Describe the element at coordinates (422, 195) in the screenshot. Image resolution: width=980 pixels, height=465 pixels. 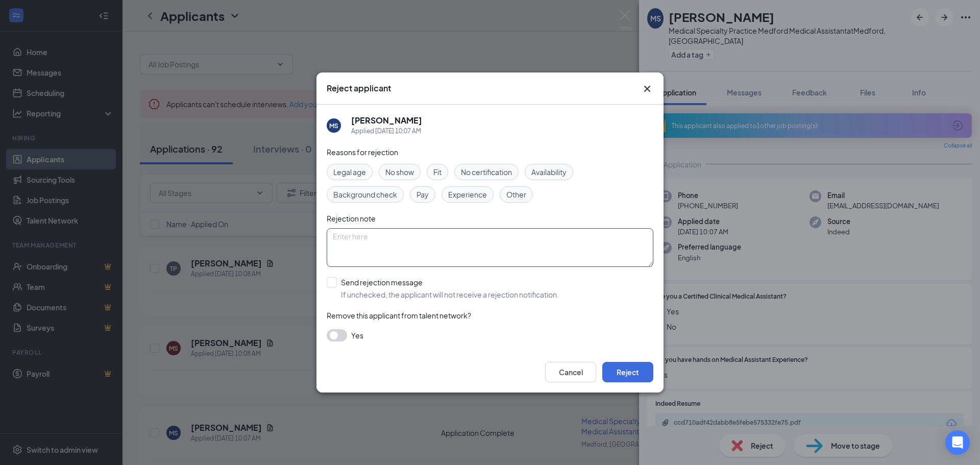
I see `span: Pay` at that location.